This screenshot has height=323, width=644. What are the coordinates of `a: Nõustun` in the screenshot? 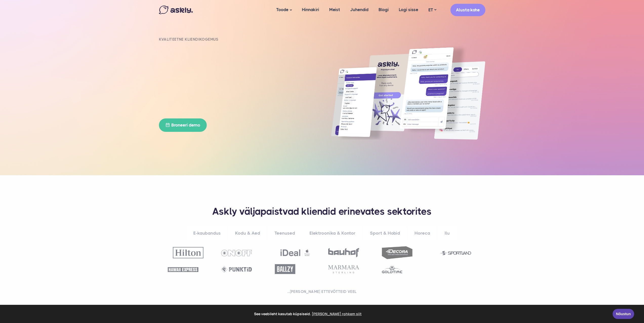 It's located at (623, 314).